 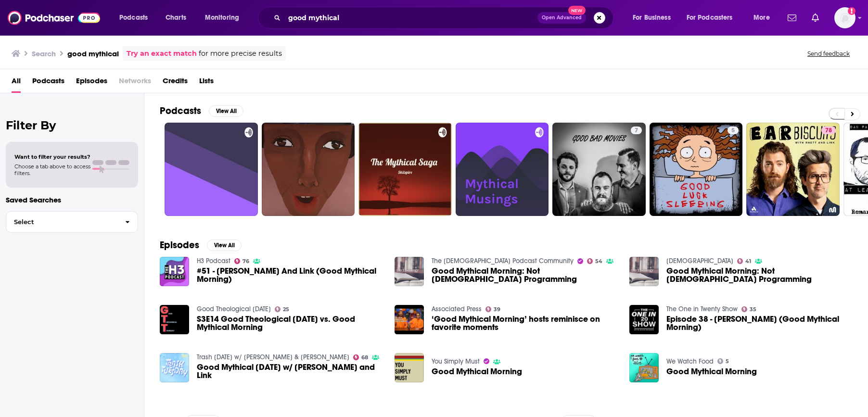 I want to click on span: Logged in as rowan.sullivan, so click(x=845, y=18).